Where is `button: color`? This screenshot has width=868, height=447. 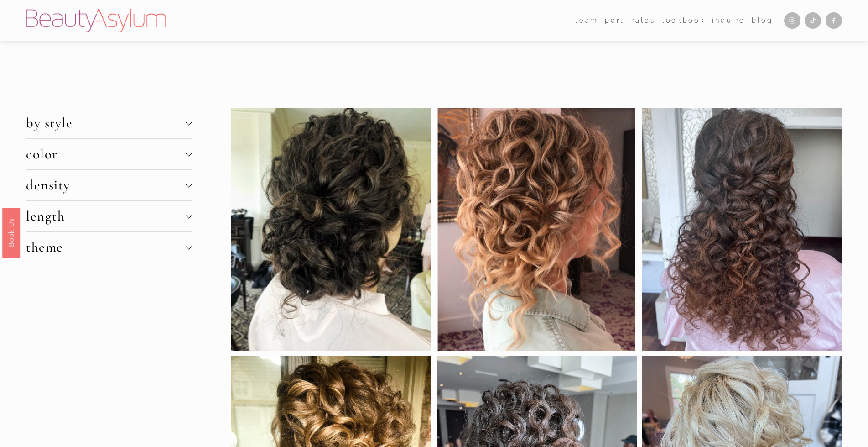
button: color is located at coordinates (109, 154).